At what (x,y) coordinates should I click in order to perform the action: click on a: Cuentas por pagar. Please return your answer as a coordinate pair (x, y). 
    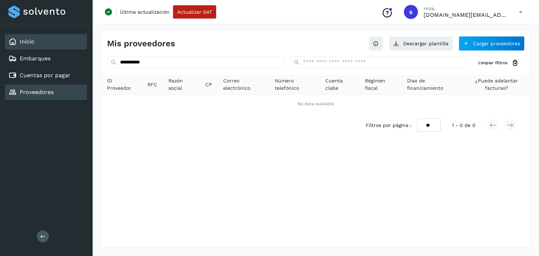
    Looking at the image, I should click on (45, 75).